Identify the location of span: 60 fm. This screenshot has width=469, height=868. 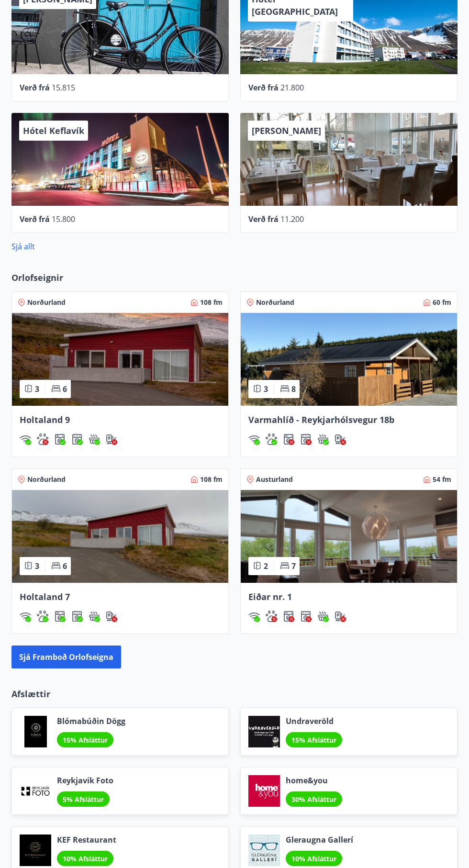
(442, 303).